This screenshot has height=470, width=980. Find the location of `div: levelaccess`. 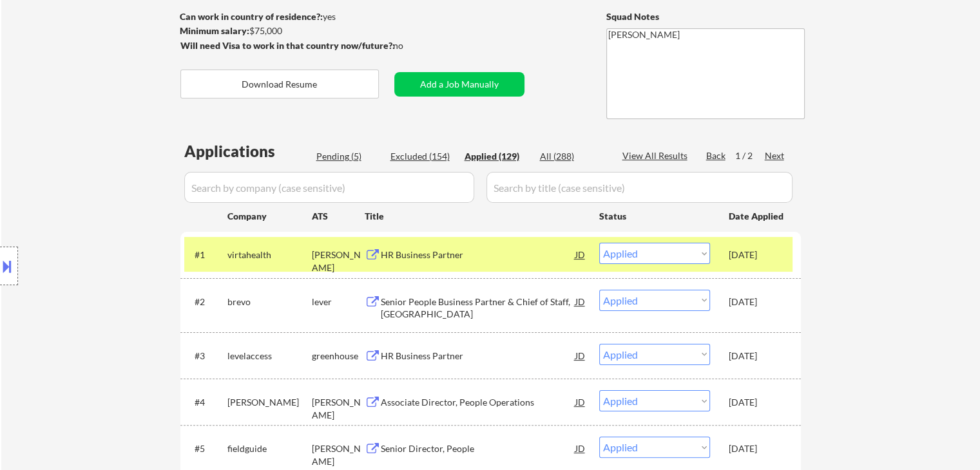

div: levelaccess is located at coordinates (270, 356).